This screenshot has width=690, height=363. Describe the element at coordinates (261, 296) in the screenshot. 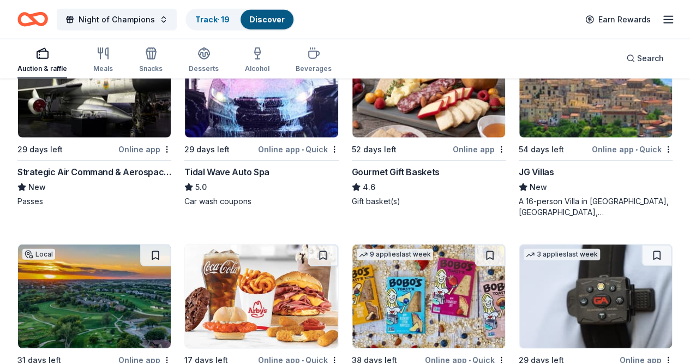

I see `img: Image for Arby's by DRM Inc.` at that location.